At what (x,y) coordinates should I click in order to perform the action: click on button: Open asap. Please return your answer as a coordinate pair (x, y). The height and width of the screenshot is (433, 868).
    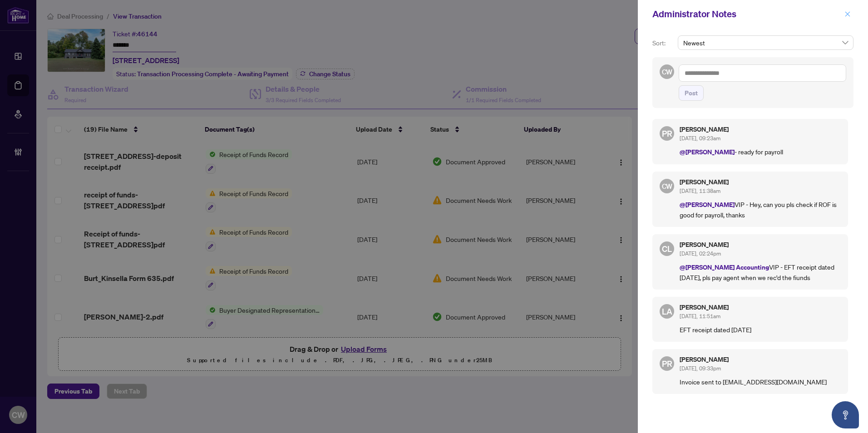
    Looking at the image, I should click on (845, 415).